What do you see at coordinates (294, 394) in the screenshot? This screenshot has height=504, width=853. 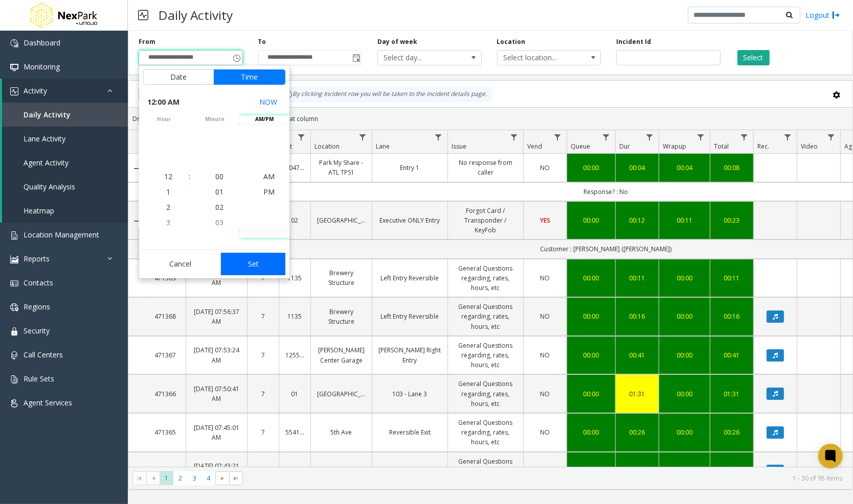 I see `a: 01` at bounding box center [294, 394].